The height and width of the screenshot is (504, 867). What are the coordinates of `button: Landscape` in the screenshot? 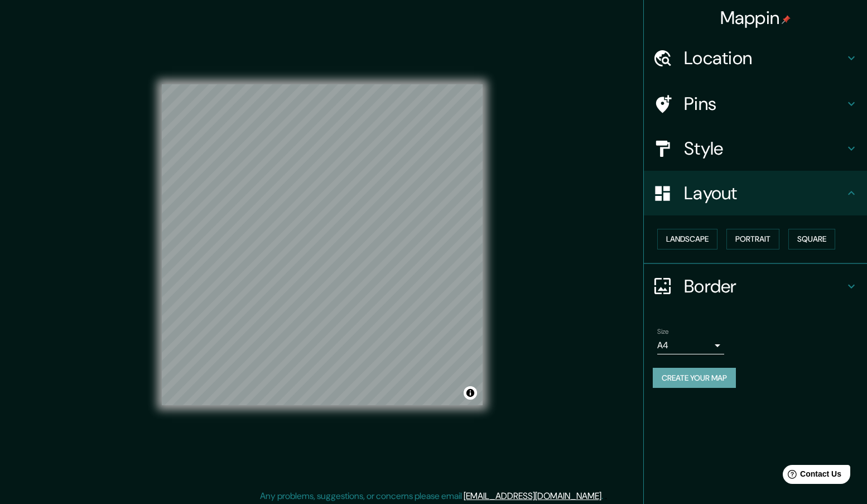 It's located at (687, 239).